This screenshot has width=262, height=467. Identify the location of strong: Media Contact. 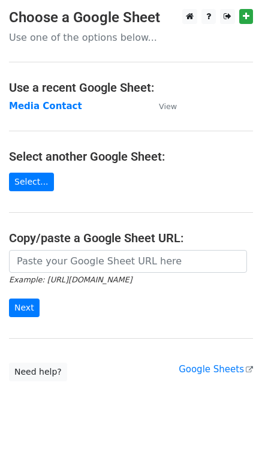
(46, 106).